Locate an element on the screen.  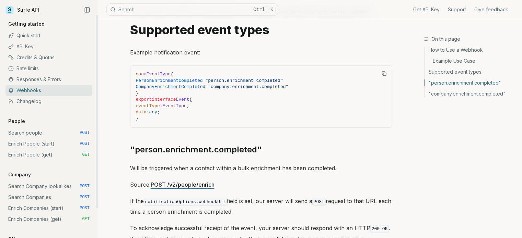
a: "company.enrichment.completed" is located at coordinates (470, 93).